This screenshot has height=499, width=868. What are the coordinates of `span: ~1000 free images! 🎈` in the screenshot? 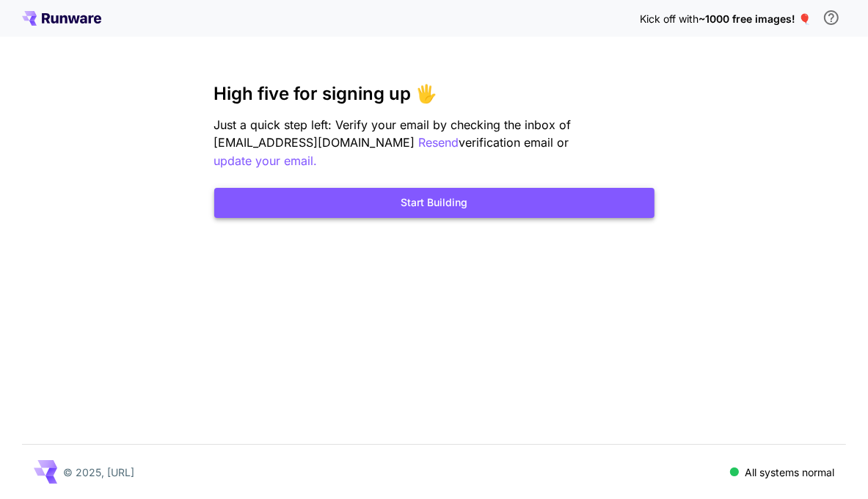 It's located at (754, 18).